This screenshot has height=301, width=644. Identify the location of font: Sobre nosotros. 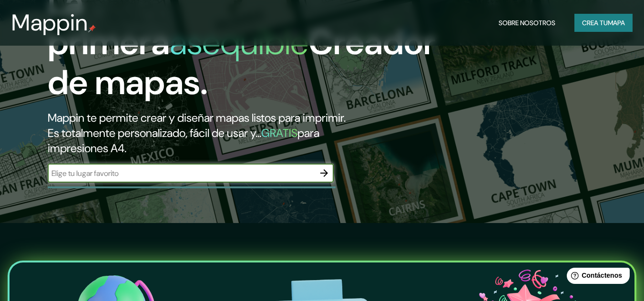
(527, 23).